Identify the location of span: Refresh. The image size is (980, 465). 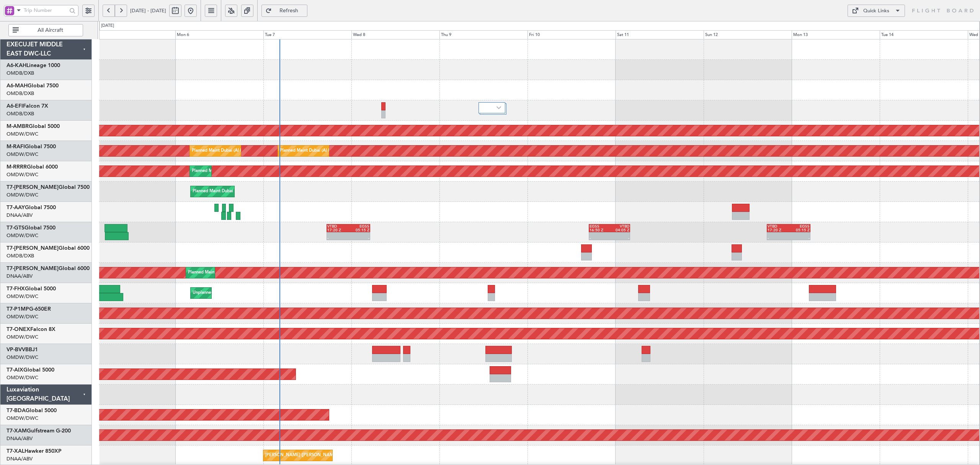
(289, 11).